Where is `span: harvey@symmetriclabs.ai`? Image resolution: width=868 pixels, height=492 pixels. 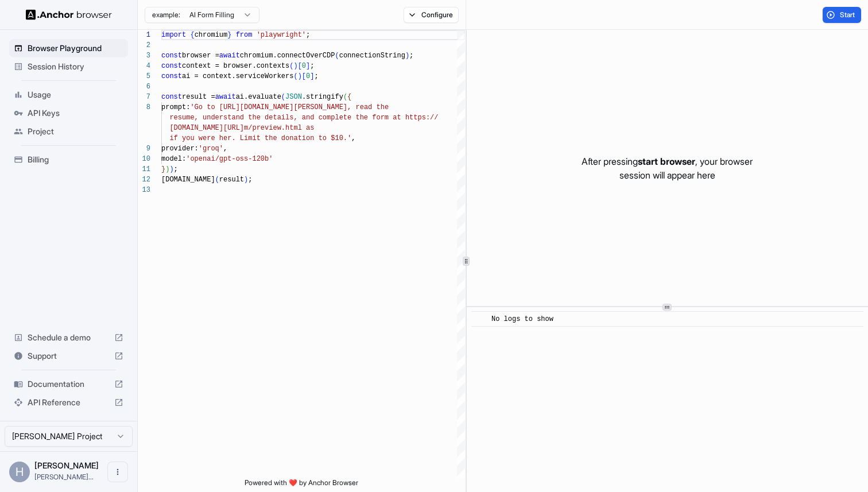
span: harvey@symmetriclabs.ai is located at coordinates (64, 476).